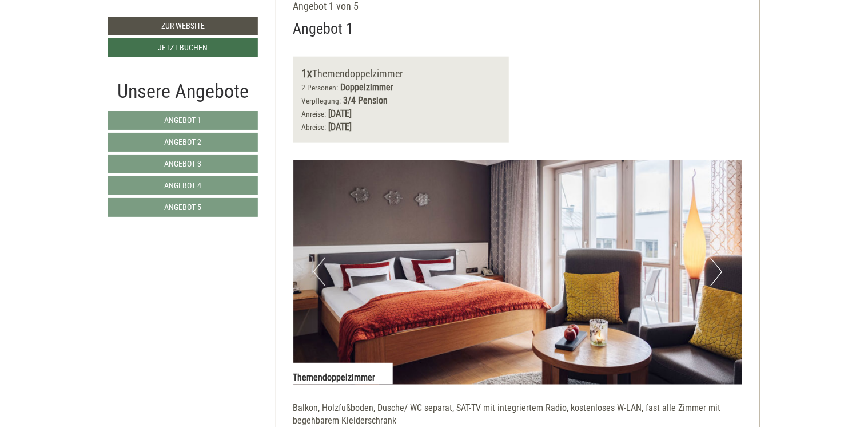 This screenshot has width=868, height=427. Describe the element at coordinates (183, 164) in the screenshot. I see `span: Angebot 3` at that location.